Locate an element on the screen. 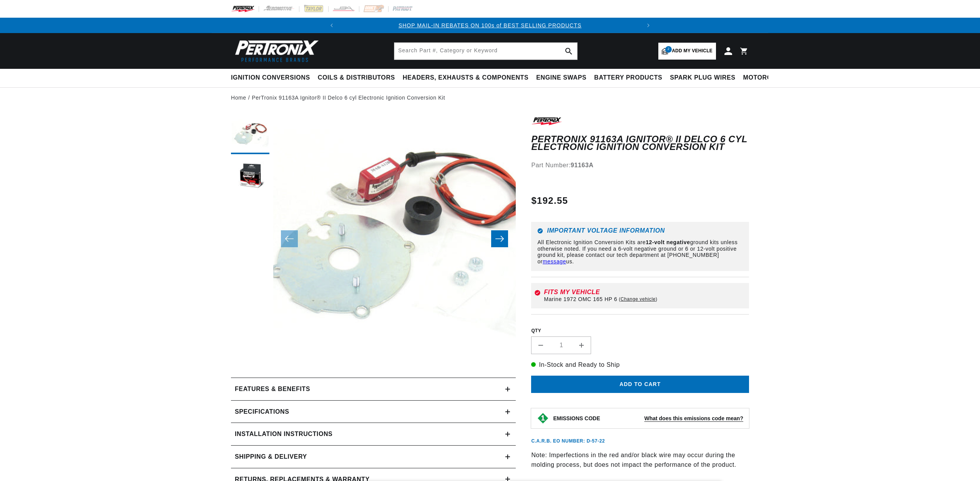 This screenshot has width=980, height=481. nav: breadcrumbs is located at coordinates (490, 98).